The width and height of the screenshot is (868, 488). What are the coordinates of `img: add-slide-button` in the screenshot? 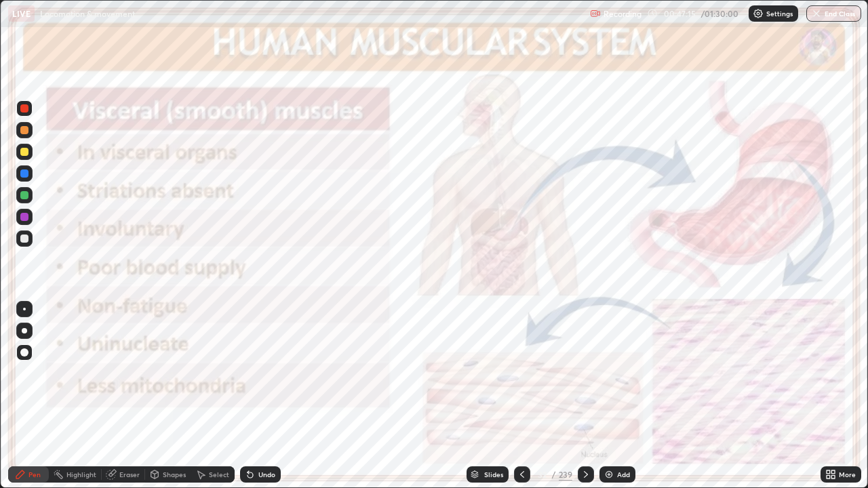 It's located at (609, 474).